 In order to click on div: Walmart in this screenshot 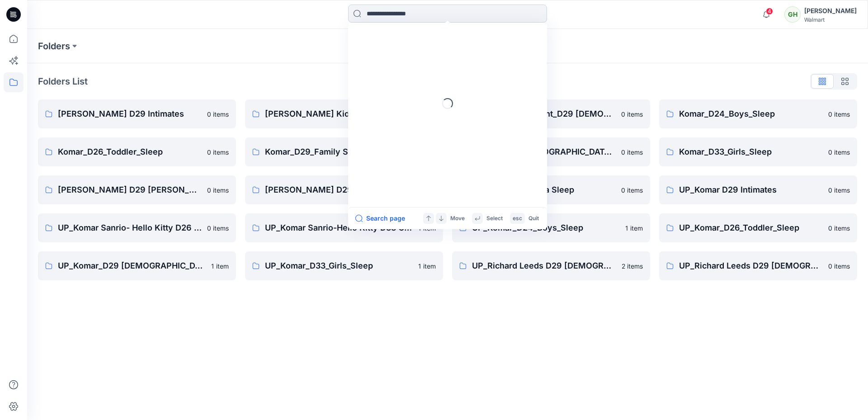, I will do `click(830, 20)`.